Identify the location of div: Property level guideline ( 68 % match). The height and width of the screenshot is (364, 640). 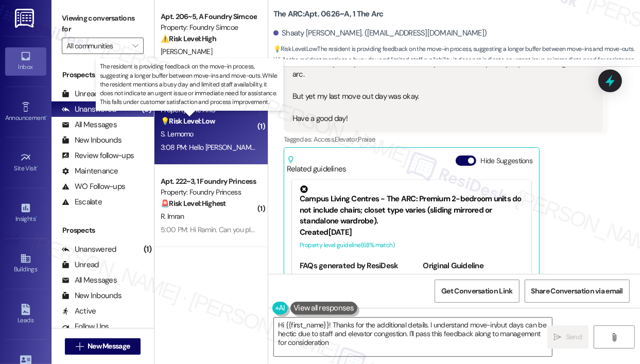
(412, 246).